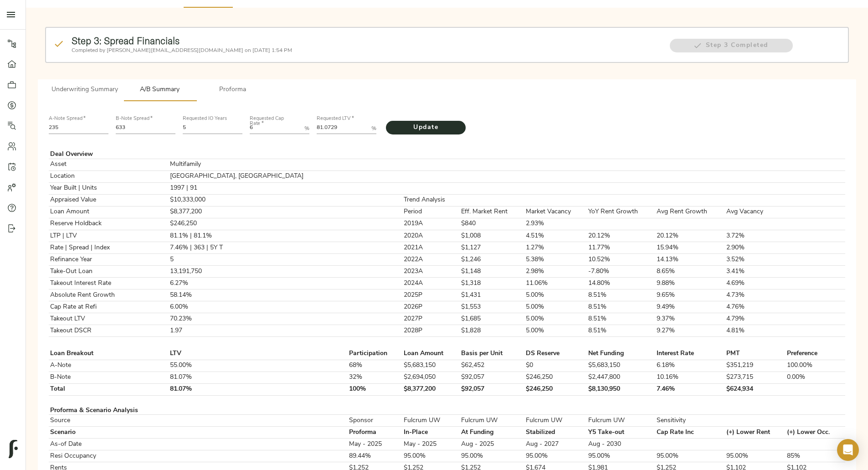 The height and width of the screenshot is (470, 868). Describe the element at coordinates (756, 390) in the screenshot. I see `td: $624,934` at that location.